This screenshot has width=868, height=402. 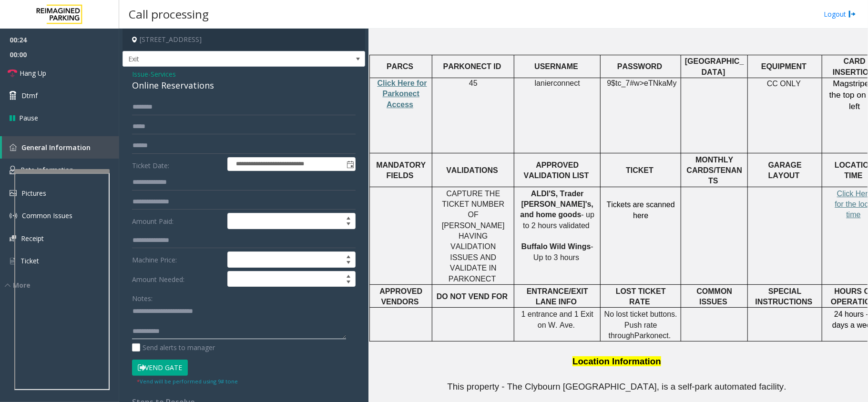 I want to click on span: Rate Information, so click(x=46, y=170).